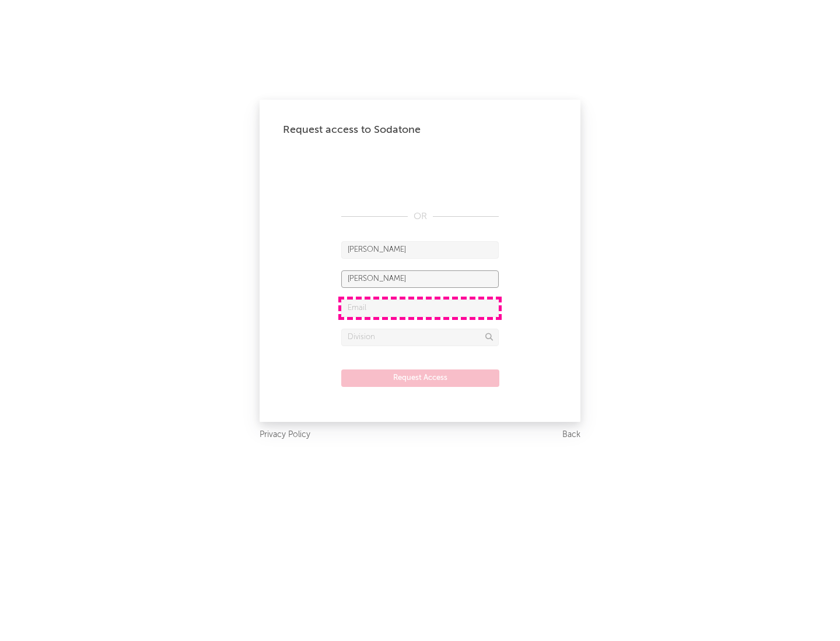 Image resolution: width=840 pixels, height=641 pixels. What do you see at coordinates (571, 435) in the screenshot?
I see `a: Back` at bounding box center [571, 435].